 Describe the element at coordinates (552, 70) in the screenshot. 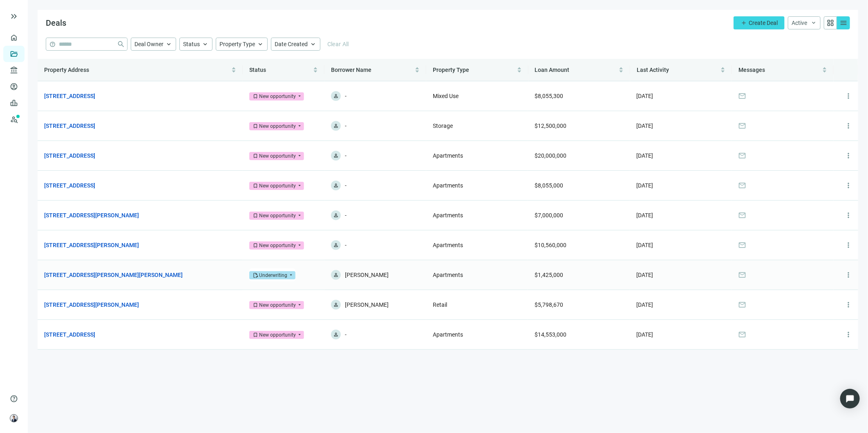

I see `span: Loan Amount` at that location.